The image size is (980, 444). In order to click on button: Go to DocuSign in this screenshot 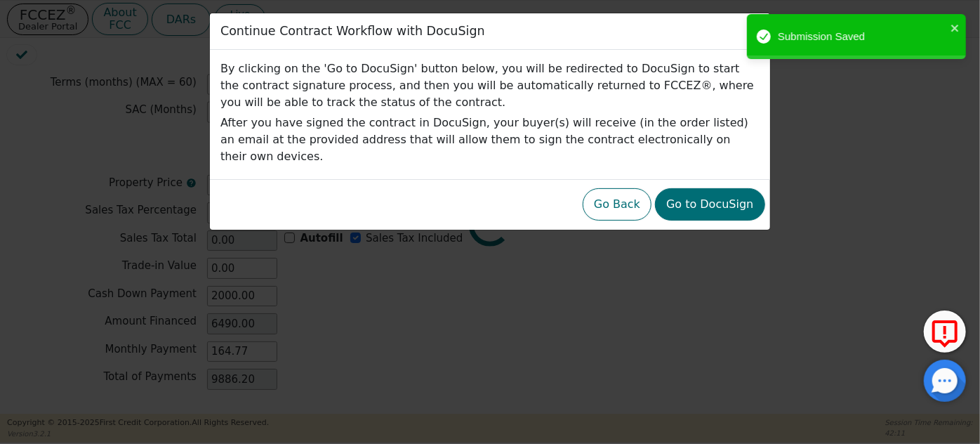, I will do `click(710, 205)`.